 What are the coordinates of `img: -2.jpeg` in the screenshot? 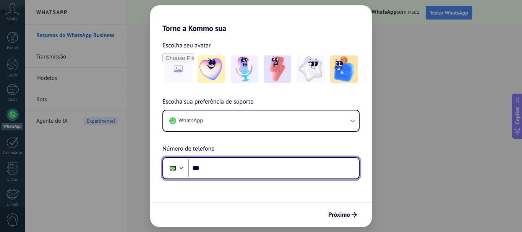 It's located at (245, 69).